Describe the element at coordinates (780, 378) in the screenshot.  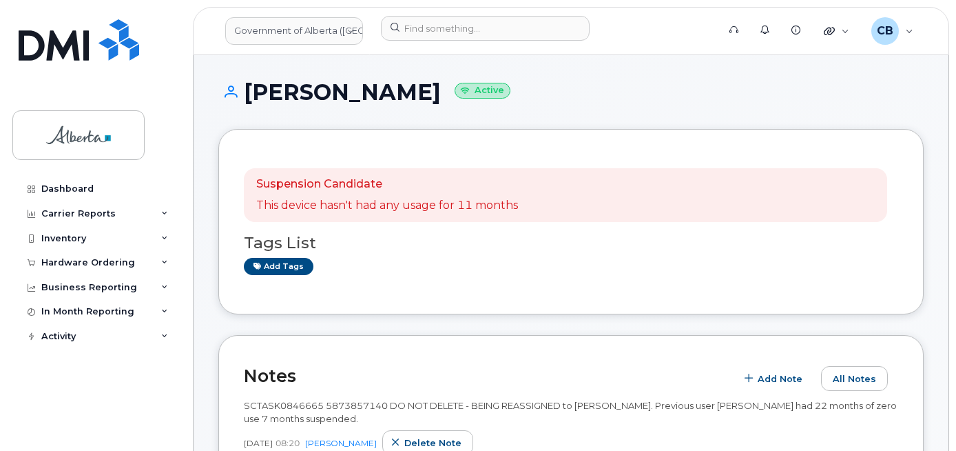
I see `span: Add Note` at that location.